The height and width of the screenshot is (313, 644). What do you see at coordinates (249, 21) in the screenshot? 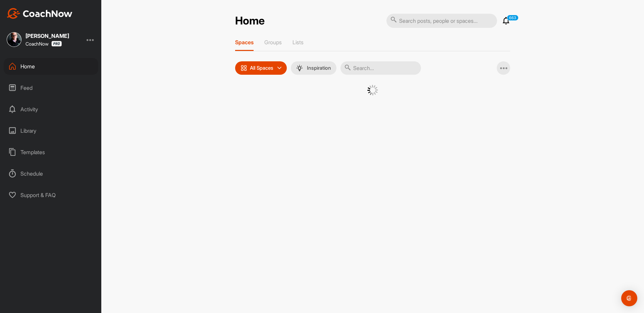
I see `h2: Home` at bounding box center [249, 21].